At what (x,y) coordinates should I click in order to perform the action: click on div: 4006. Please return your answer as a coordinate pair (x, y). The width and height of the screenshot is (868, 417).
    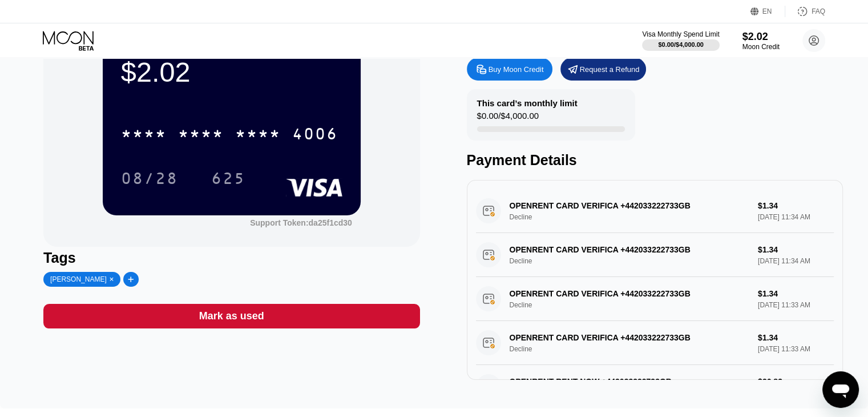
    Looking at the image, I should click on (315, 135).